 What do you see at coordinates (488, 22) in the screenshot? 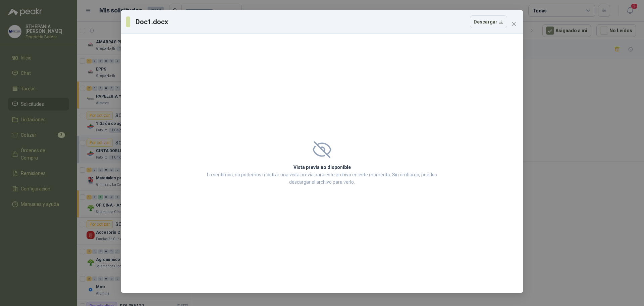
I see `button: Descargar` at bounding box center [488, 22].